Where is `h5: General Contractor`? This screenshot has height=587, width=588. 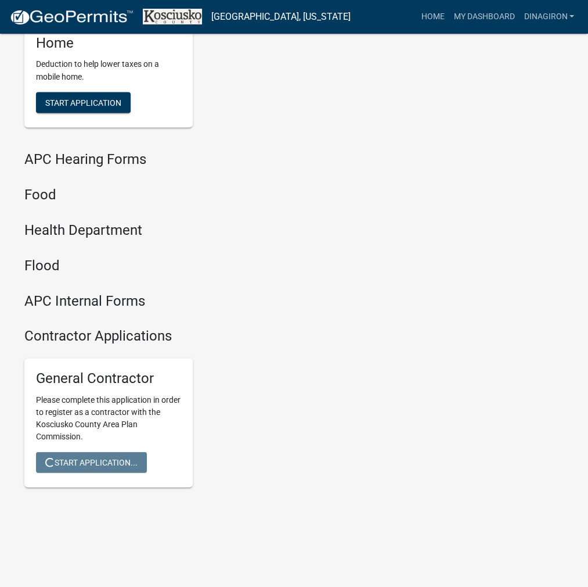 h5: General Contractor is located at coordinates (109, 377).